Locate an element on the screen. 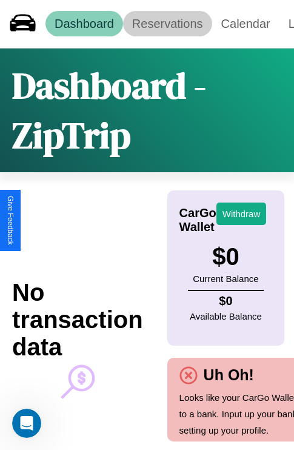  h4: CarGo Wallet is located at coordinates (198, 220).